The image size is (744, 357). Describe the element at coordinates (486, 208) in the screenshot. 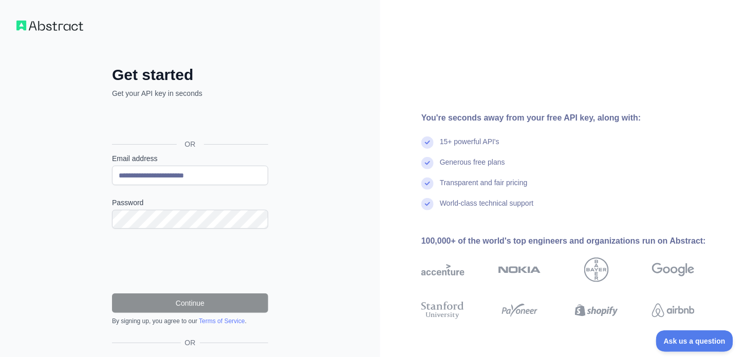

I see `div: World-class technical support` at that location.